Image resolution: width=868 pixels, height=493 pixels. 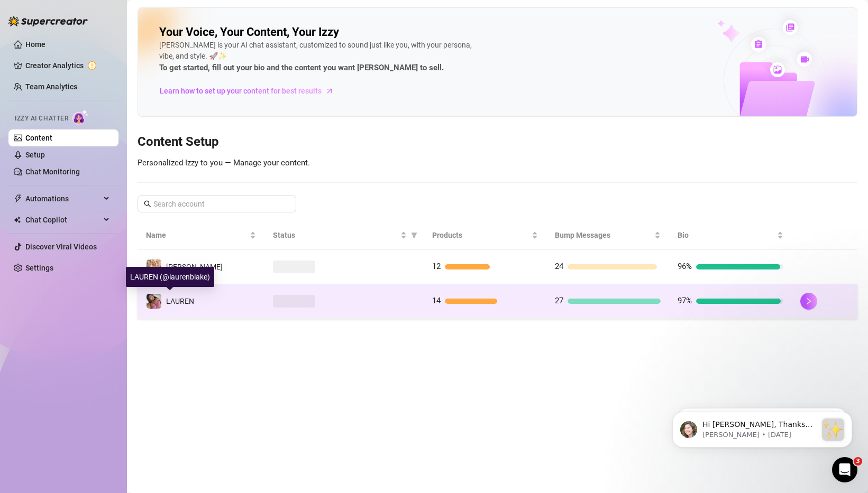 What do you see at coordinates (775, 63) in the screenshot?
I see `img: ai-chatter-content-library-cLFOSyPT.png` at bounding box center [775, 63].